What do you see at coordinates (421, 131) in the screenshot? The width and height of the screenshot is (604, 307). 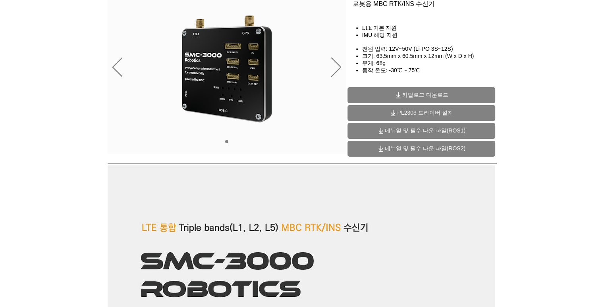 I see `a: 메뉴얼 및 필수 다운 파일(ROS1)` at bounding box center [421, 131].